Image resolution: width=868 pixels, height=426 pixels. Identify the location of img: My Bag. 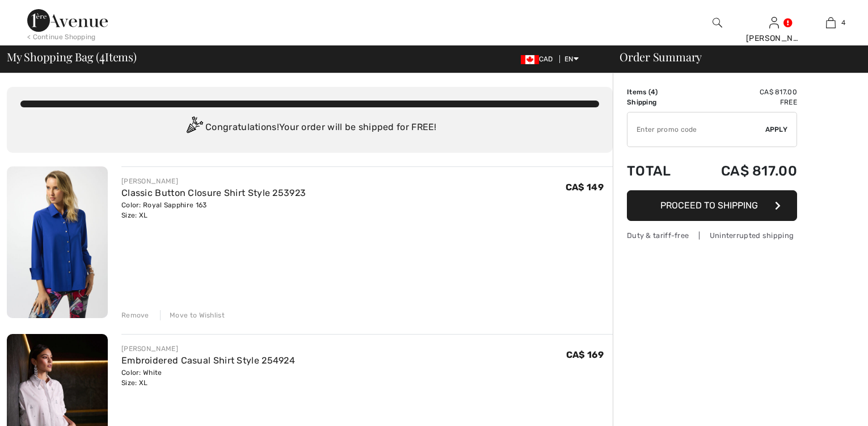
(831, 23).